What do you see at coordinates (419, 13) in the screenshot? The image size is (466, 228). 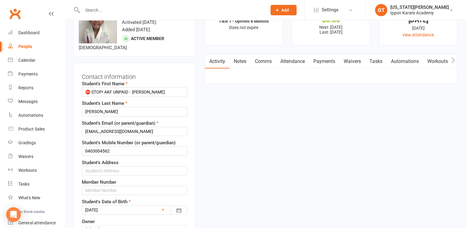 I see `div: Ippon Karate Academy` at bounding box center [419, 13].